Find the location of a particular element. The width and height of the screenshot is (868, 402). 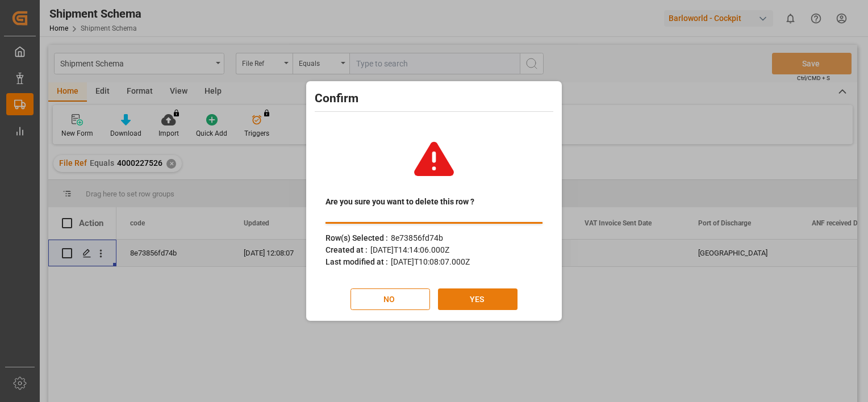

span: Last modified at : is located at coordinates (357, 262).